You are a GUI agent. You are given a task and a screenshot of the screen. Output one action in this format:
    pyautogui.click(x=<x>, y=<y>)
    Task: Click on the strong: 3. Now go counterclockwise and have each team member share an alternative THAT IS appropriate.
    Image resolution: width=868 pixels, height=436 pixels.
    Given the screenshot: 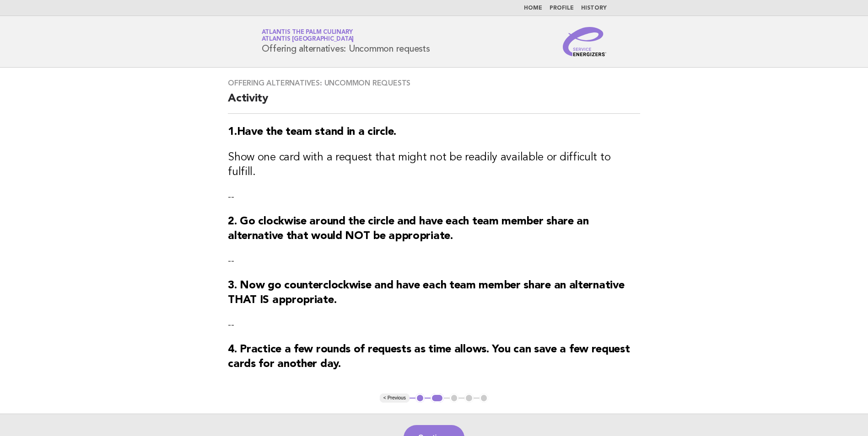 What is the action you would take?
    pyautogui.click(x=426, y=293)
    